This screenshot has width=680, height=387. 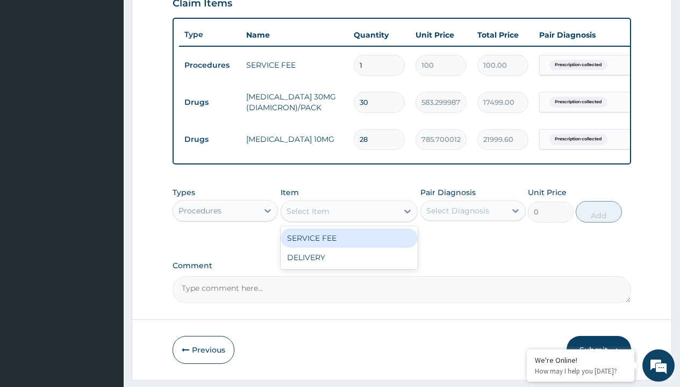 What do you see at coordinates (503, 35) in the screenshot?
I see `th: Total Price` at bounding box center [503, 35].